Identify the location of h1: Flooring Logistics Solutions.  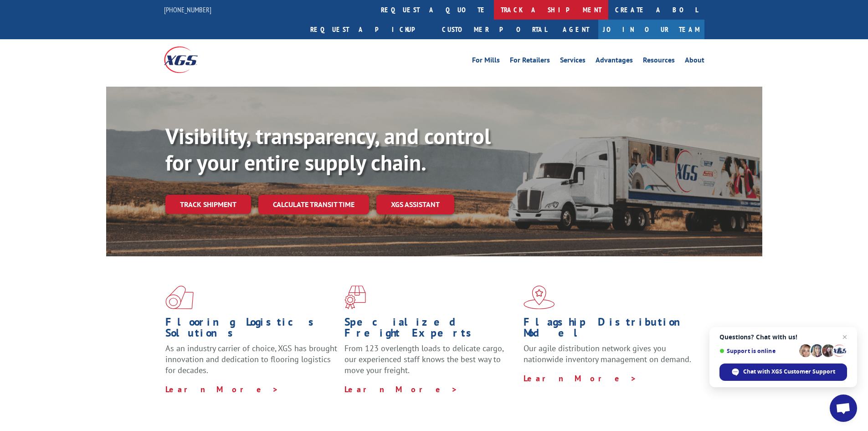
(251, 330).